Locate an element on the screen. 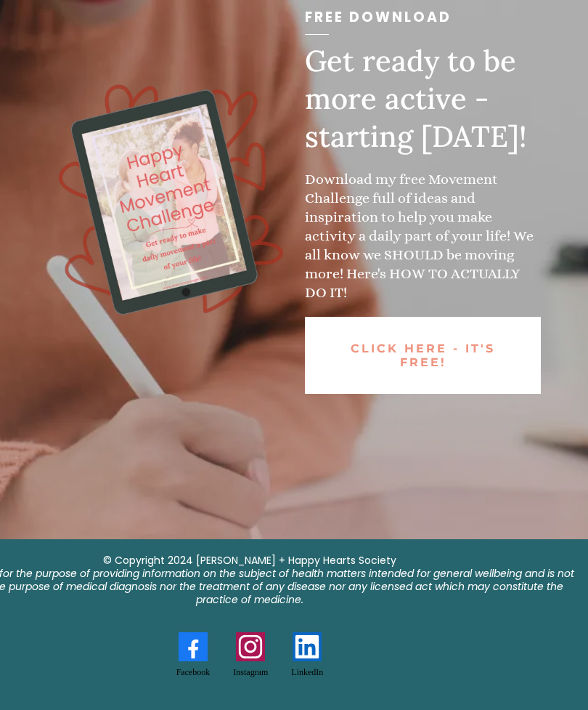 This screenshot has height=710, width=588. a: LinkedIn is located at coordinates (308, 655).